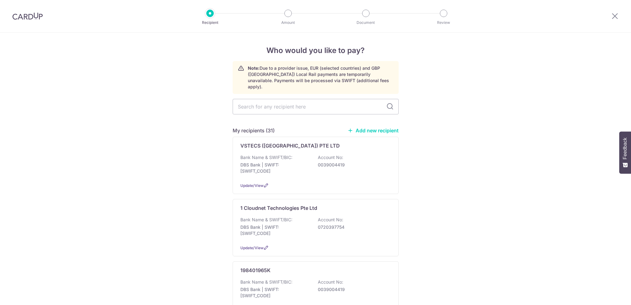 This screenshot has height=305, width=631. I want to click on input: Search for any recipient here, so click(316, 107).